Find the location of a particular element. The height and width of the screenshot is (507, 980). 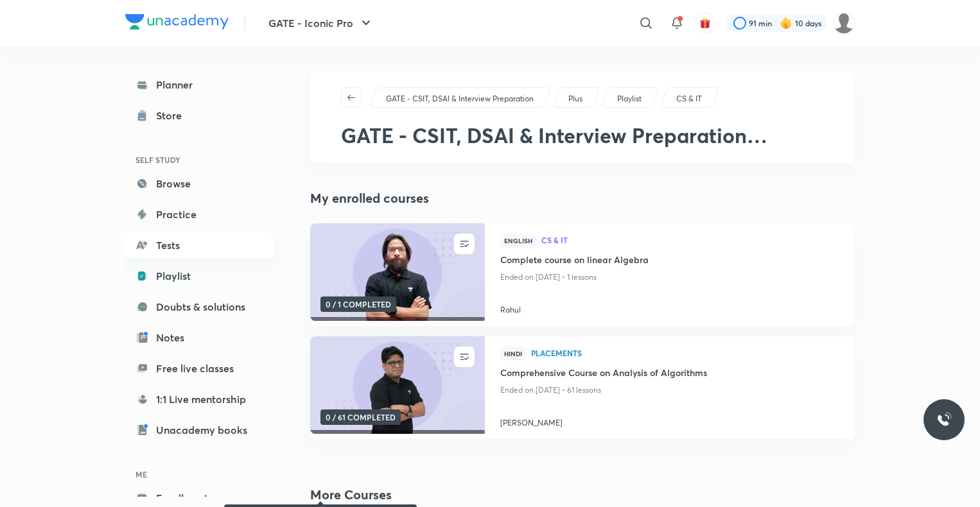

span: GATE - CSIT, DSAI & Interview Preparation Algorithms is located at coordinates (554, 147).